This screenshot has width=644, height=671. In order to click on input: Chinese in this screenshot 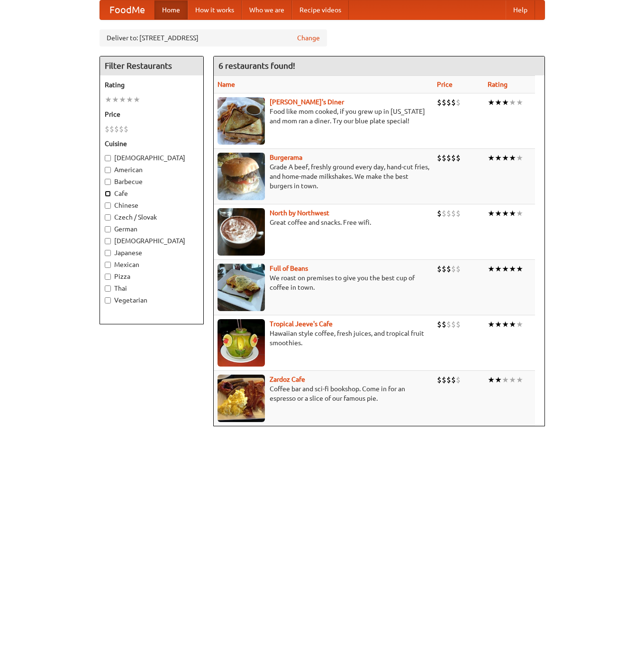, I will do `click(108, 205)`.